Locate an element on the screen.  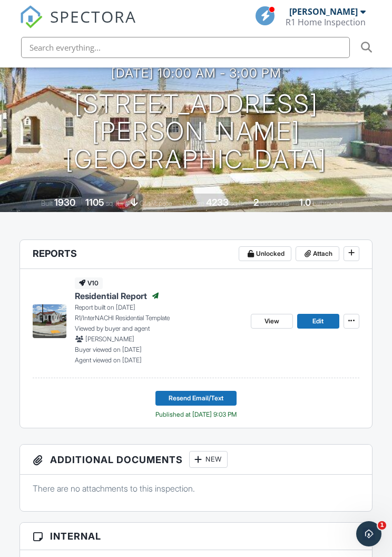
h3: Internal is located at coordinates (196, 536).